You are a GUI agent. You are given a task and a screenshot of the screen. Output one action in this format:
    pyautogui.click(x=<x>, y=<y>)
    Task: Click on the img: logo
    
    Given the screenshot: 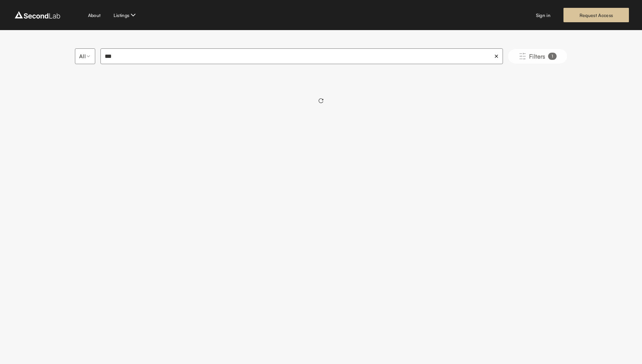 What is the action you would take?
    pyautogui.click(x=37, y=15)
    